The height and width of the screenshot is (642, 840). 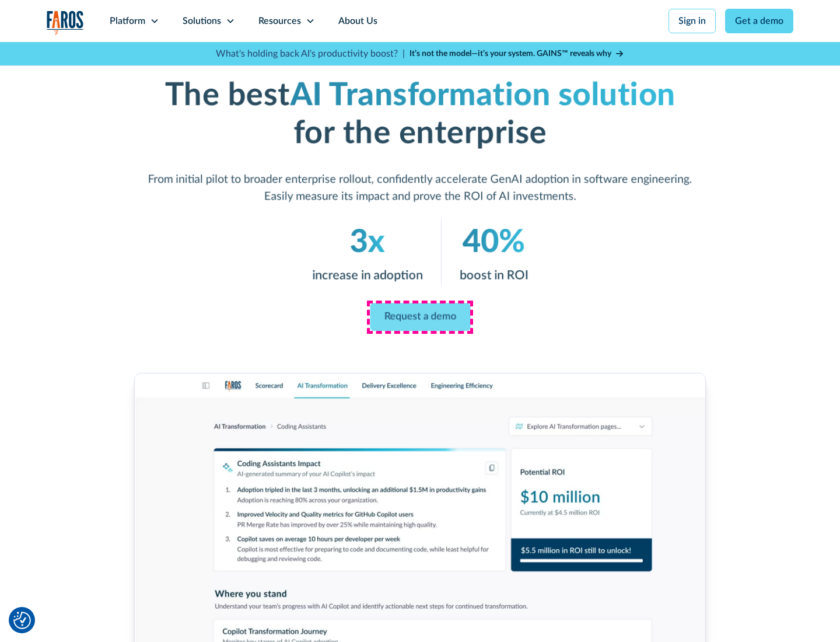 I want to click on strong: It’s not the model—it’s your system. GAINS™ reveals why, so click(x=510, y=53).